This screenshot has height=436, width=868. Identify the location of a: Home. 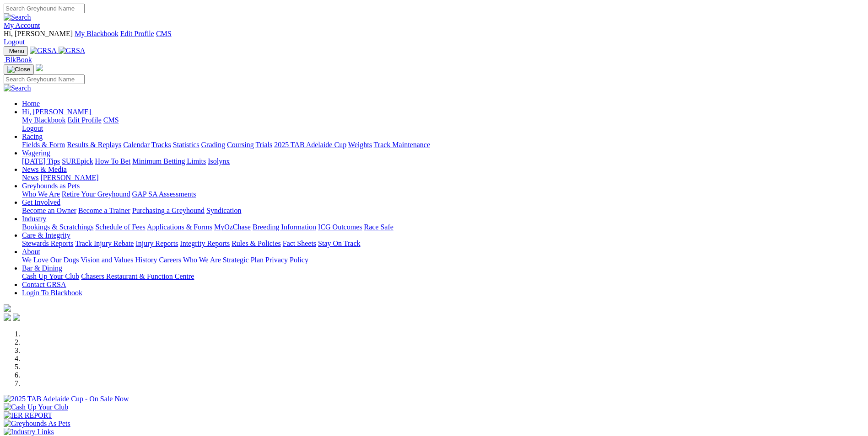
(31, 103).